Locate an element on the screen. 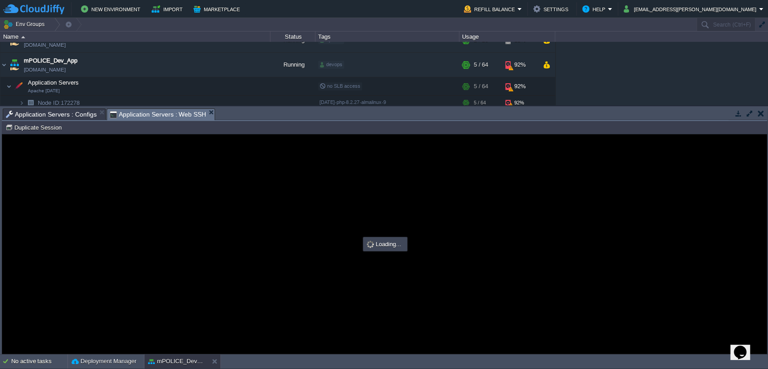  button: Help is located at coordinates (595, 9).